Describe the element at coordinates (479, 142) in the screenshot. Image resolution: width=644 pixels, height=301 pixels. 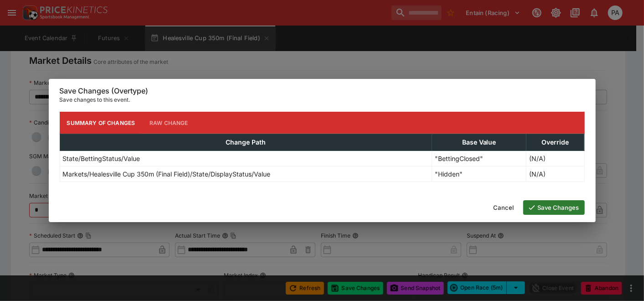
I see `th: Base Value` at that location.